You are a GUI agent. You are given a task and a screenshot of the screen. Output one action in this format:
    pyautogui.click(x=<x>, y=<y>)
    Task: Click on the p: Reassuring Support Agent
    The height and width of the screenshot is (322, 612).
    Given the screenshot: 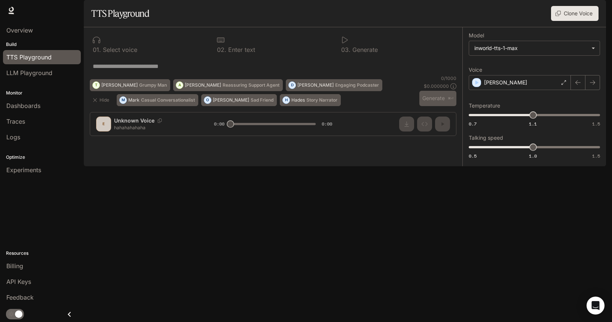 What is the action you would take?
    pyautogui.click(x=251, y=85)
    